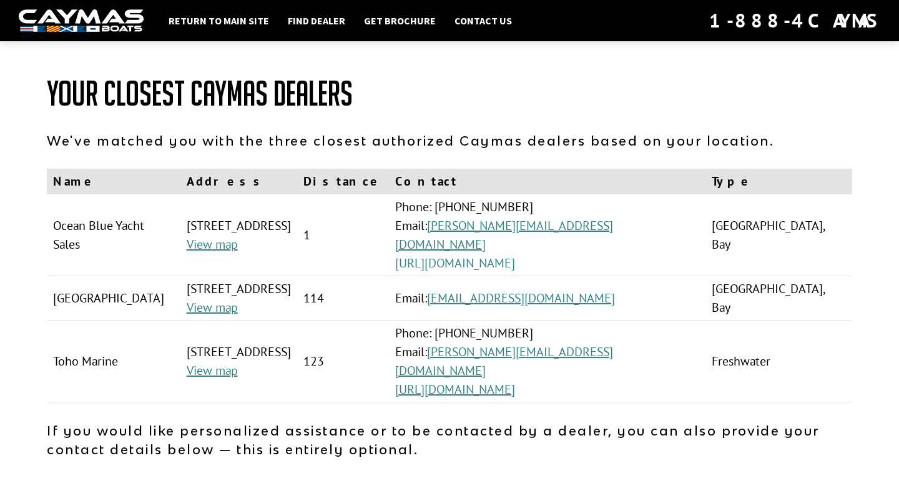 The height and width of the screenshot is (478, 899). Describe the element at coordinates (547, 181) in the screenshot. I see `th: Contact` at that location.